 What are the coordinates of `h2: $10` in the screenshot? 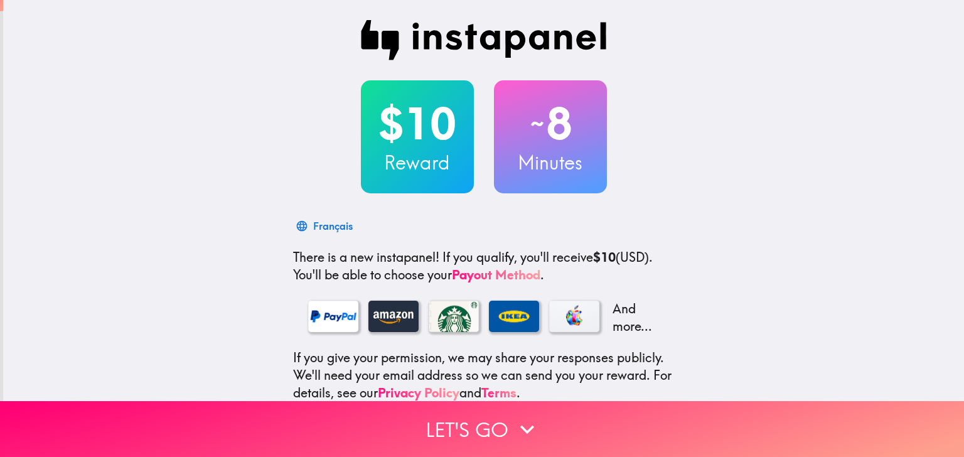 It's located at (417, 124).